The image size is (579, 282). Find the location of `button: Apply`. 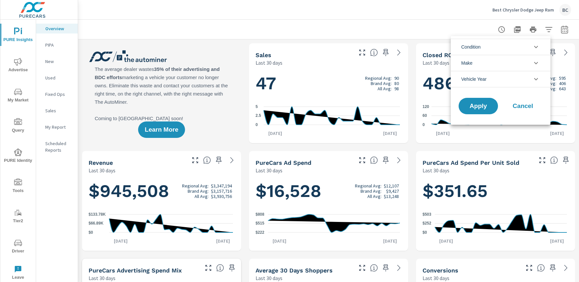

button: Apply is located at coordinates (479, 106).